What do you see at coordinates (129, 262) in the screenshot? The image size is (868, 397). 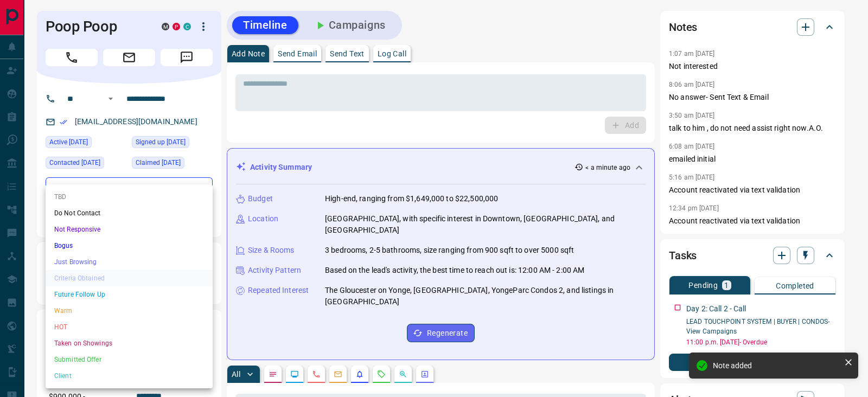 I see `li: Just Browsing` at bounding box center [129, 262].